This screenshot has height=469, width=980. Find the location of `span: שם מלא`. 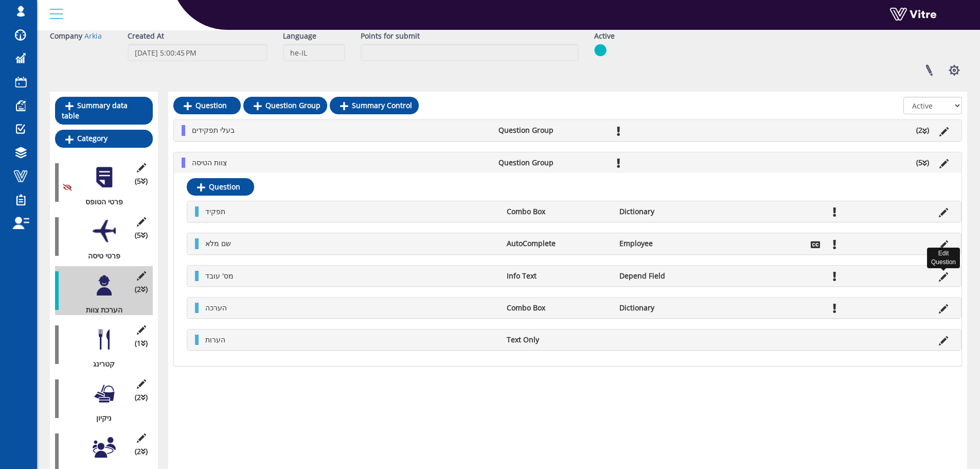

span: שם מלא is located at coordinates (218, 243).